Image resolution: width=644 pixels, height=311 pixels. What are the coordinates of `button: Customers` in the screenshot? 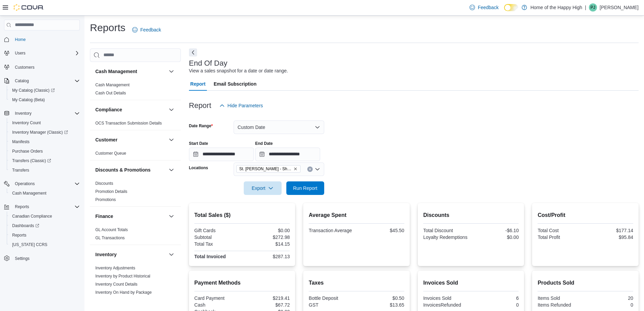 It's located at (42, 67).